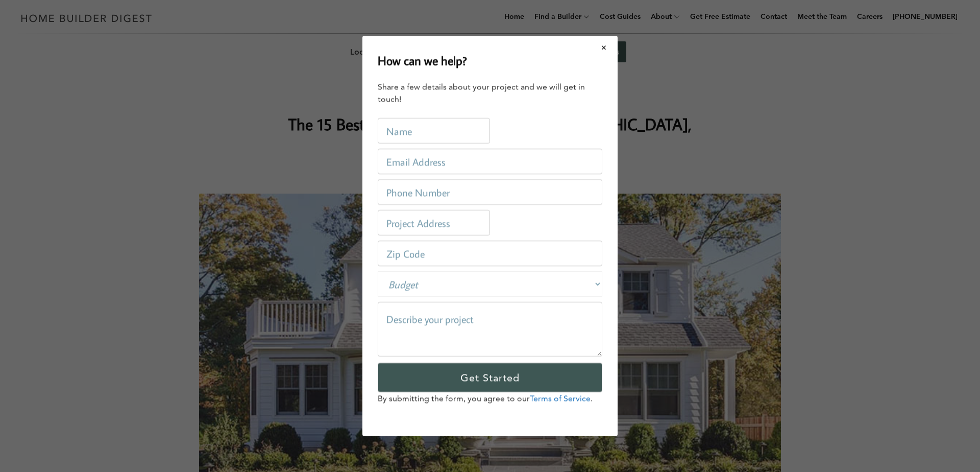 Image resolution: width=980 pixels, height=472 pixels. Describe the element at coordinates (604, 48) in the screenshot. I see `button: Close modal` at that location.